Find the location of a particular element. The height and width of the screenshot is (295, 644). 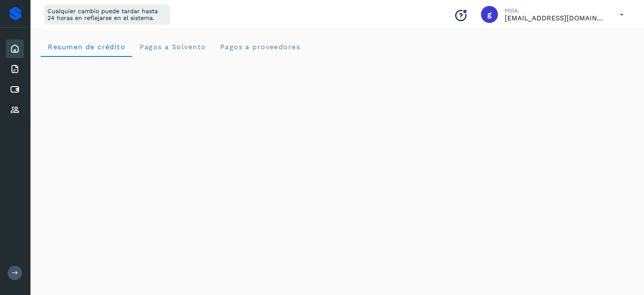

span: Resumen de crédito is located at coordinates (86, 46).